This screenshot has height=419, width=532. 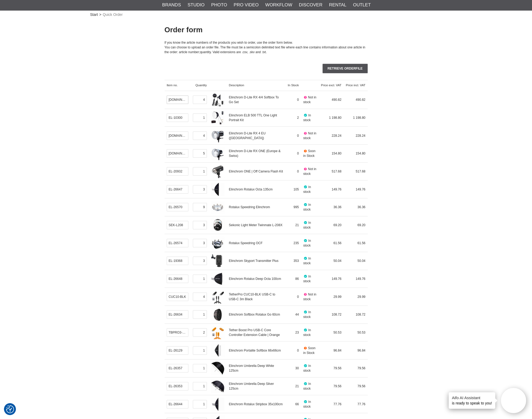 What do you see at coordinates (253, 261) in the screenshot?
I see `a: Elinchrom Skyport Transmitter Plus` at bounding box center [253, 261].